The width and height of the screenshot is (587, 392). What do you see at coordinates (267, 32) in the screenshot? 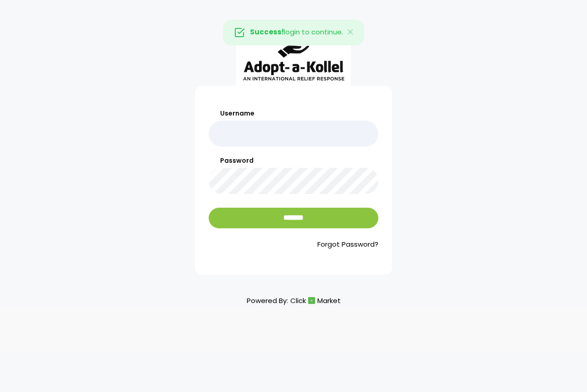
I see `strong: Success!` at bounding box center [267, 32].